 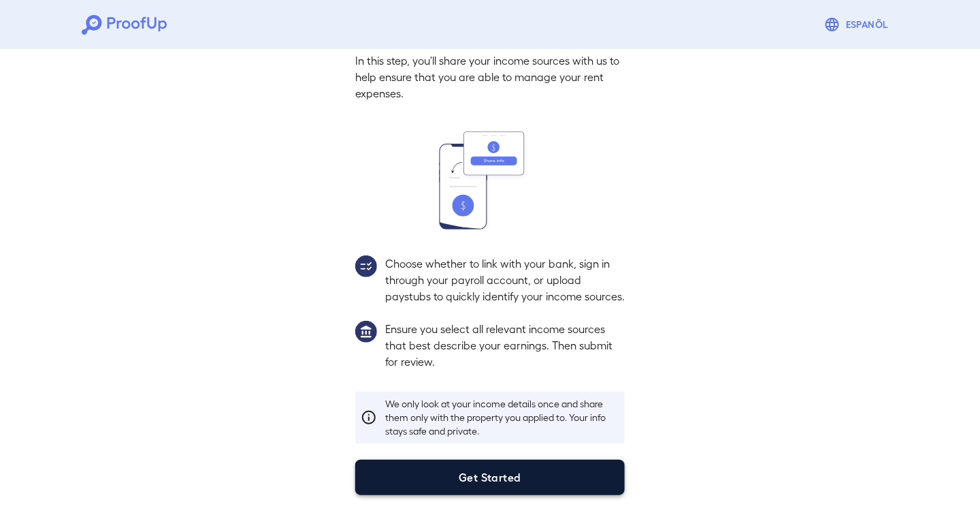 What do you see at coordinates (490, 477) in the screenshot?
I see `button: Get Started` at bounding box center [490, 477].